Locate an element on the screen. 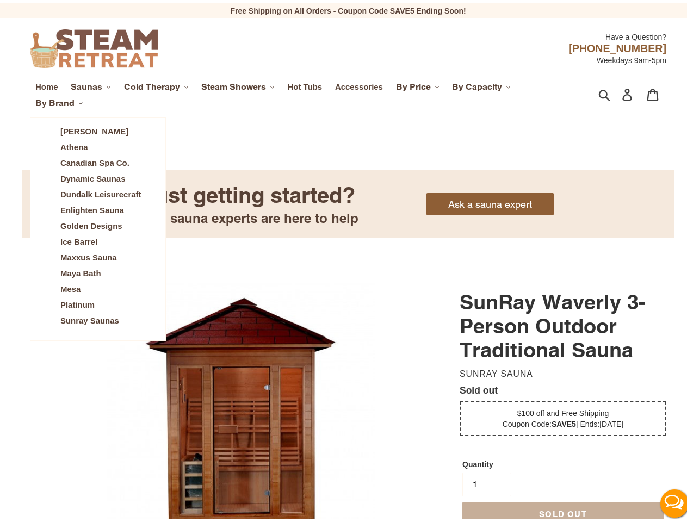  h1: SunRay Waverly 3-Person Outdoor Traditional Sauna is located at coordinates (563, 322).